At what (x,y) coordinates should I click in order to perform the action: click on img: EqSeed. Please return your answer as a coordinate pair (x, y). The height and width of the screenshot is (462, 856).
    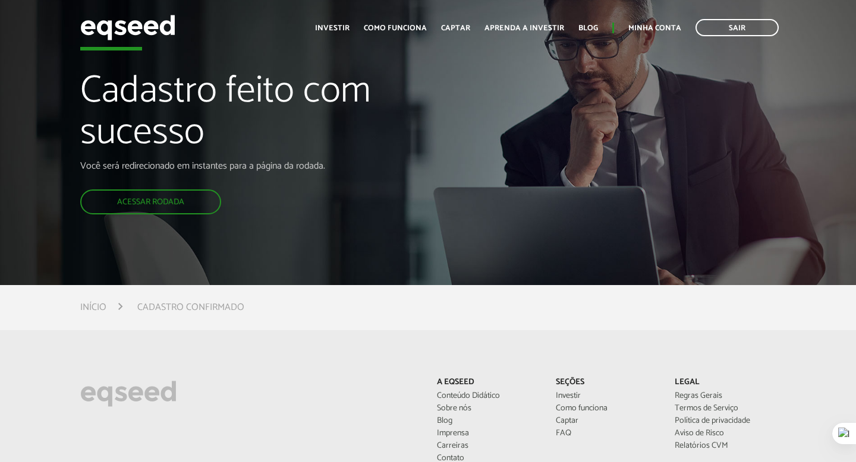
    Looking at the image, I should click on (128, 27).